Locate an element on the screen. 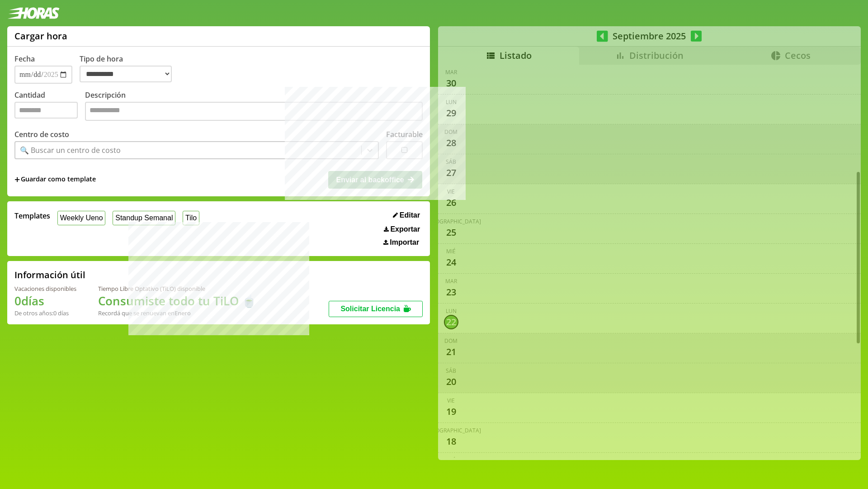 Image resolution: width=868 pixels, height=489 pixels. div: Vacaciones disponibles is located at coordinates (45, 289).